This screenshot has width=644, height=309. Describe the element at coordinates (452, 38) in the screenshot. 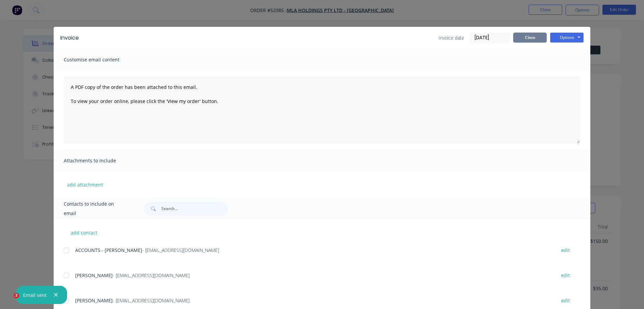

I see `span: Invoice date` at that location.